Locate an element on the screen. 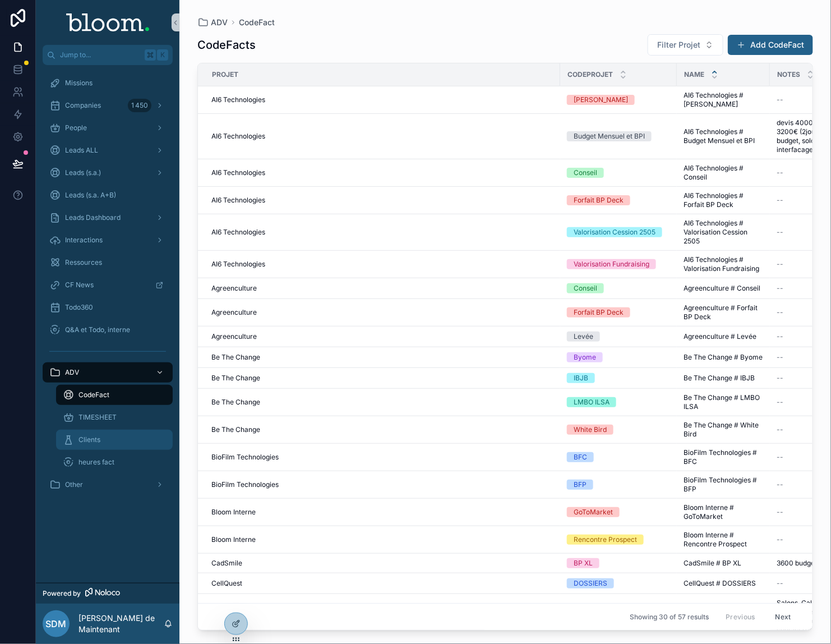 This screenshot has height=644, width=831. span: Leads Dashboard is located at coordinates (92, 218).